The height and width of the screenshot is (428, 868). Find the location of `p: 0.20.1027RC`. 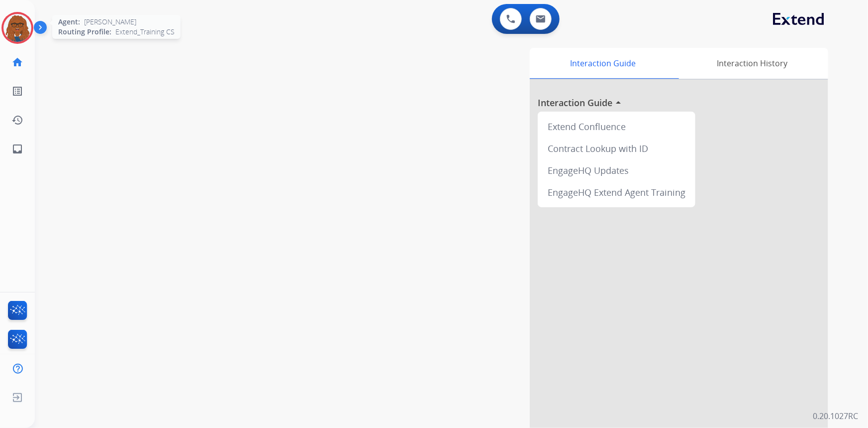

p: 0.20.1027RC is located at coordinates (836, 416).